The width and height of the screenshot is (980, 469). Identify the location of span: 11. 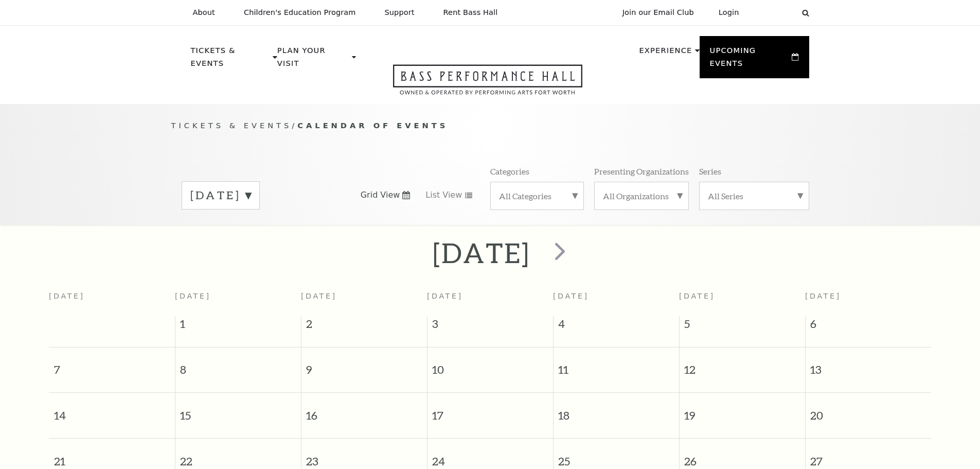
(617, 365).